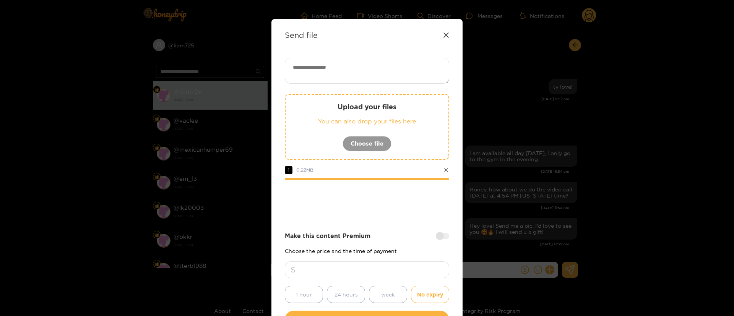 Image resolution: width=734 pixels, height=316 pixels. I want to click on button: 1 hour, so click(304, 294).